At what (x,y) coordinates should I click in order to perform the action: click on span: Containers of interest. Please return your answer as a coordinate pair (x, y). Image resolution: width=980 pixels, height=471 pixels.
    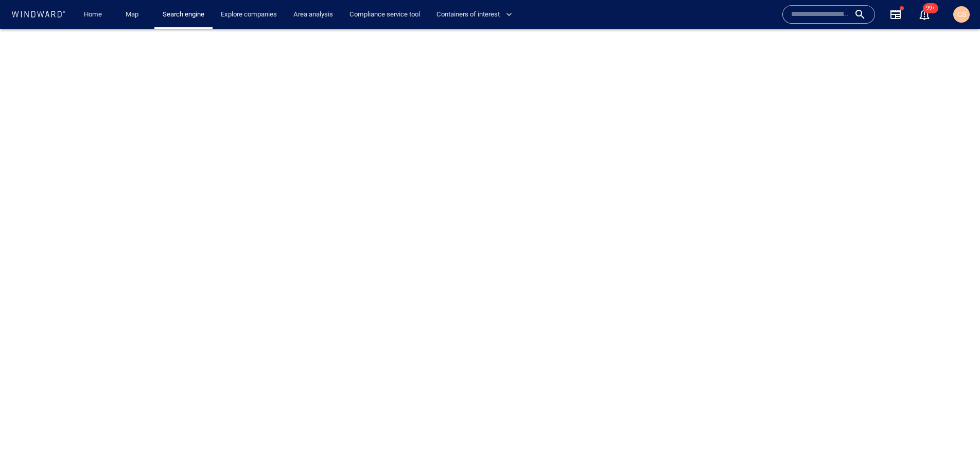
    Looking at the image, I should click on (474, 14).